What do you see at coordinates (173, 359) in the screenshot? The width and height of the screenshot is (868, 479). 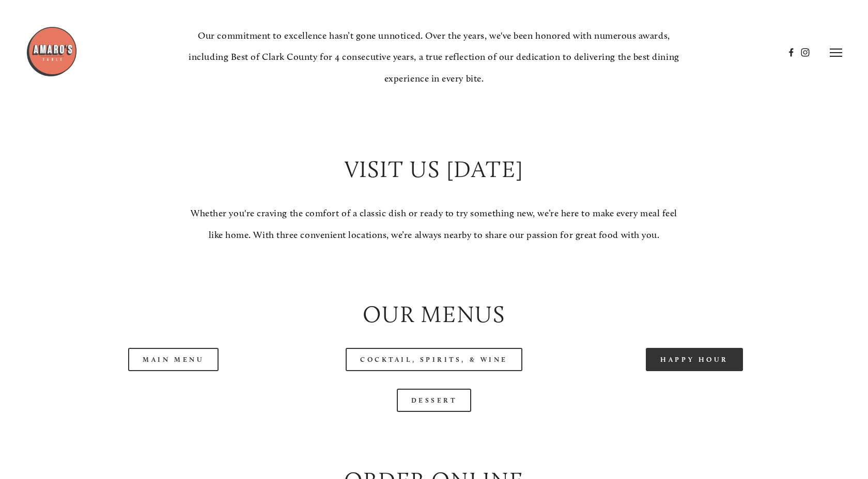 I see `a: Main Menu` at bounding box center [173, 359].